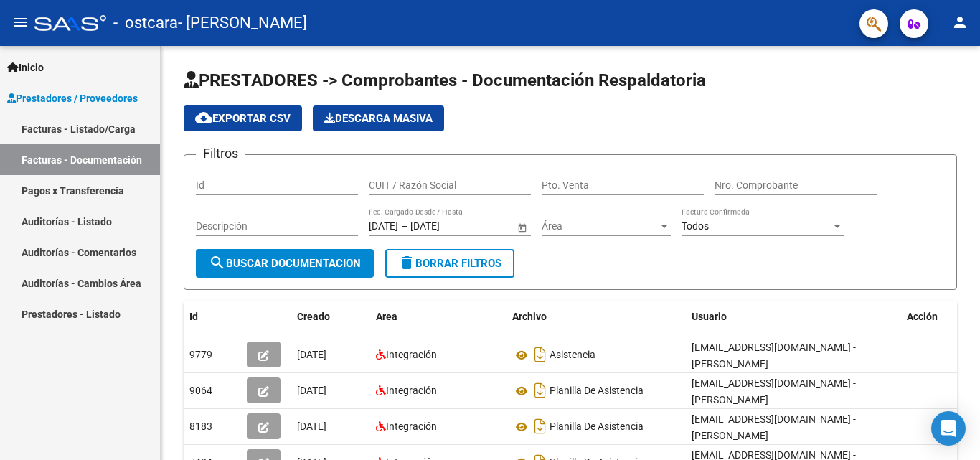 The width and height of the screenshot is (980, 460). I want to click on button: Exportar CSV, so click(243, 118).